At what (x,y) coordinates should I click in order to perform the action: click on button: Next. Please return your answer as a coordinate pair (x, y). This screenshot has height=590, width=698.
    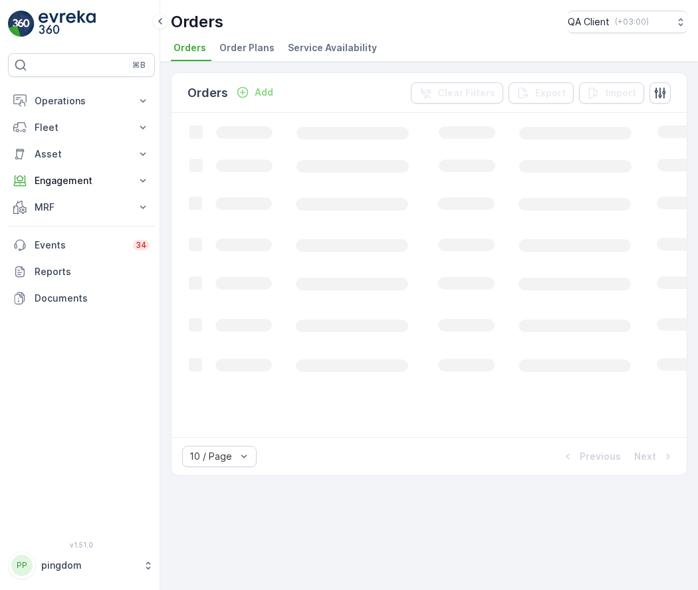
    Looking at the image, I should click on (654, 457).